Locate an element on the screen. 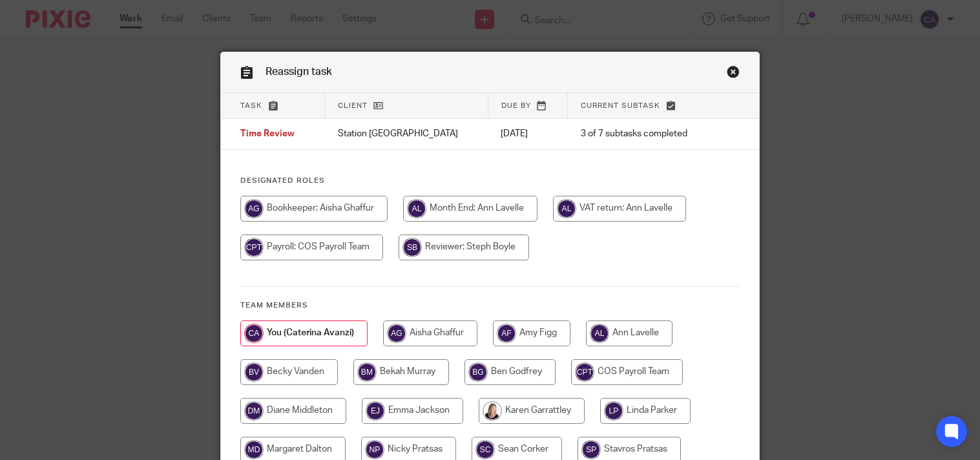 This screenshot has width=980, height=460. span: Time Review is located at coordinates (267, 134).